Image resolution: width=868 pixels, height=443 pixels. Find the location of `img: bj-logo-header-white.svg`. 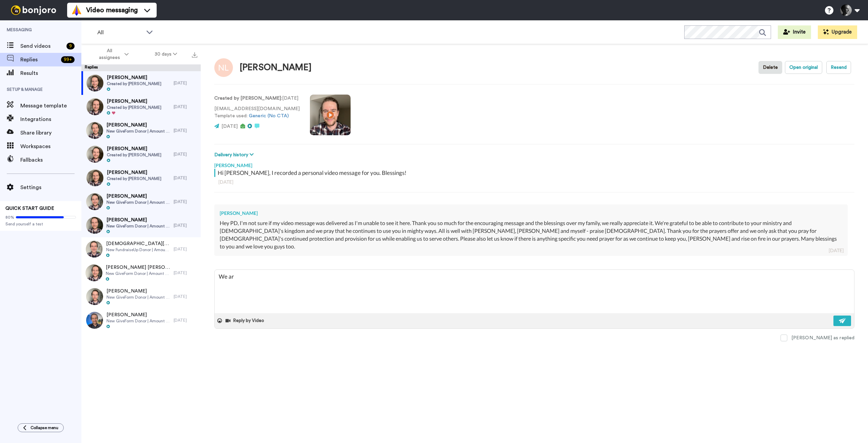

img: bj-logo-header-white.svg is located at coordinates (33, 10).